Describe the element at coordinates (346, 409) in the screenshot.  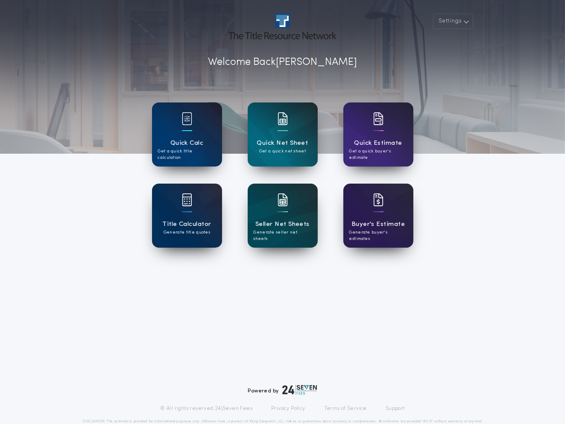
I see `a: Terms of Service` at that location.